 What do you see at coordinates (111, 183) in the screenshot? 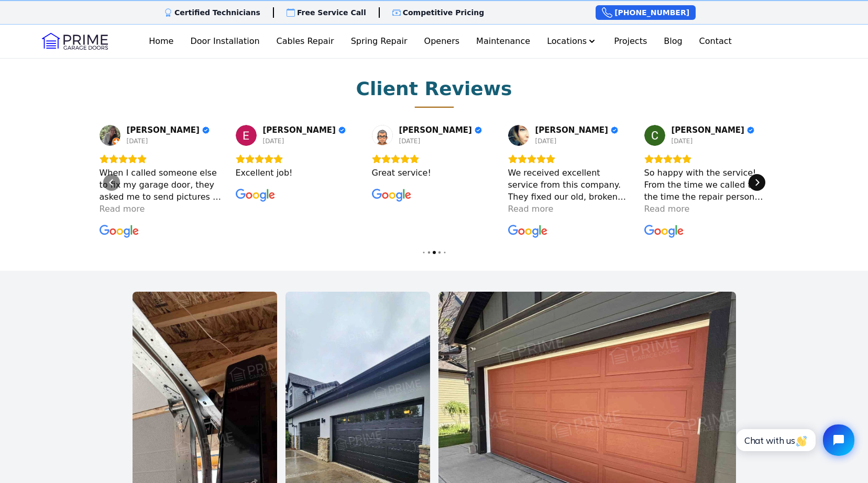
I see `div: Previous` at bounding box center [111, 183].